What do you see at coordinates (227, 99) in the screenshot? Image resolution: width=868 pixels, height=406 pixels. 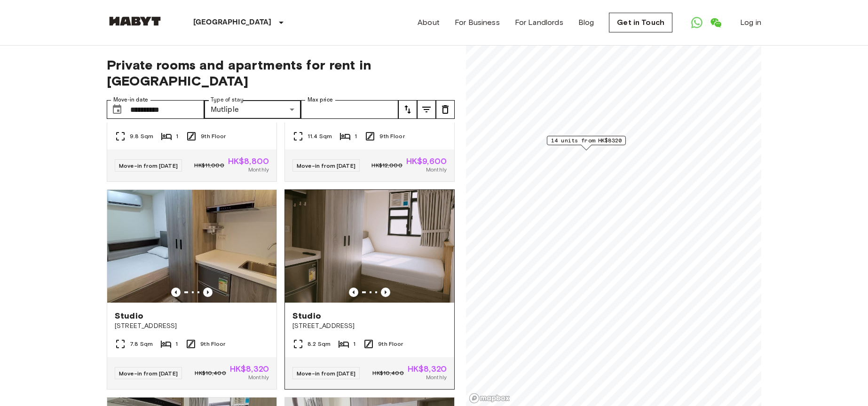 I see `label: Type of stay` at bounding box center [227, 99].